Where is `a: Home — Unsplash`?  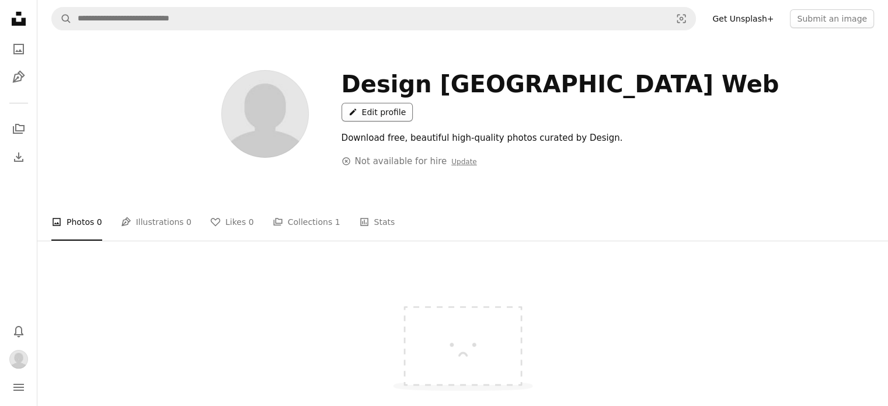 a: Home — Unsplash is located at coordinates (19, 20).